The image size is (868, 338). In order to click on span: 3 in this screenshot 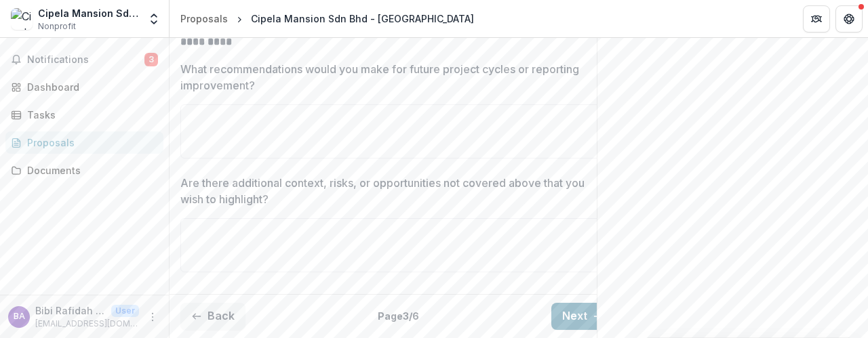, I will do `click(152, 60)`.